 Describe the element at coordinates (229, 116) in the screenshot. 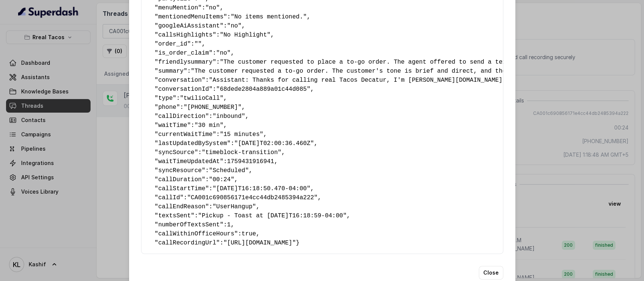

I see `span: "inbound"` at that location.